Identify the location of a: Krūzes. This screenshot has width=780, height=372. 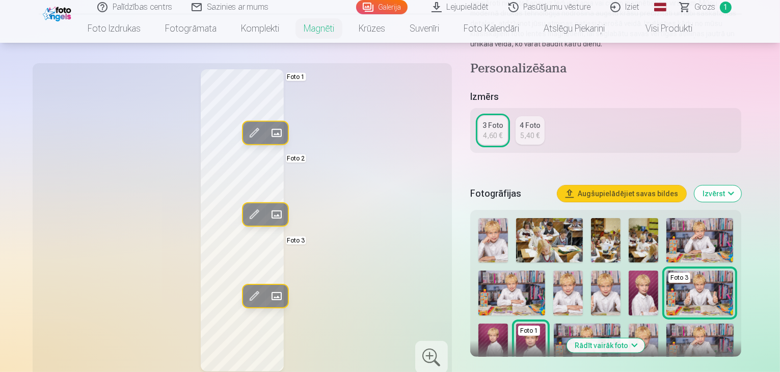
(372, 29).